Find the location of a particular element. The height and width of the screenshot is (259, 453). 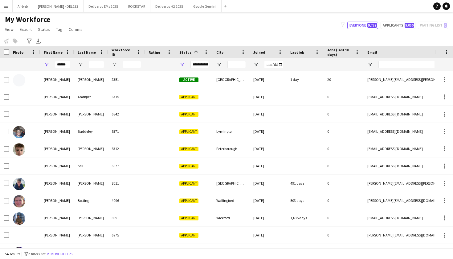

input: Workforce ID Filter Input is located at coordinates (132, 64).